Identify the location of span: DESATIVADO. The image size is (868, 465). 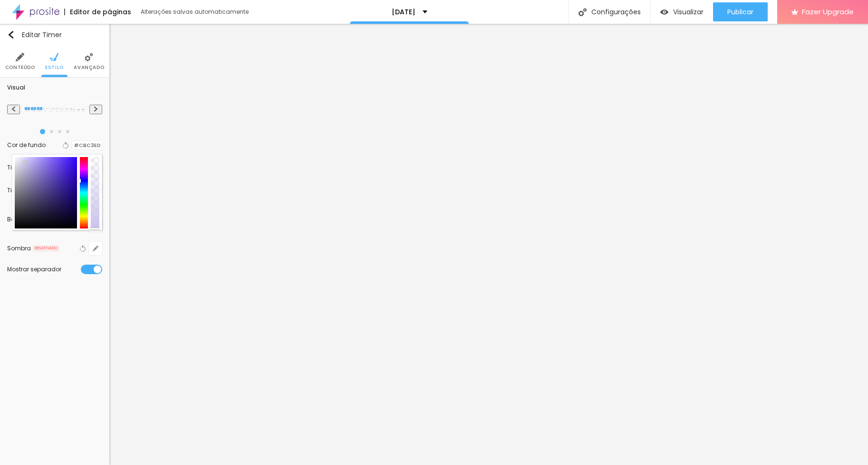
(46, 248).